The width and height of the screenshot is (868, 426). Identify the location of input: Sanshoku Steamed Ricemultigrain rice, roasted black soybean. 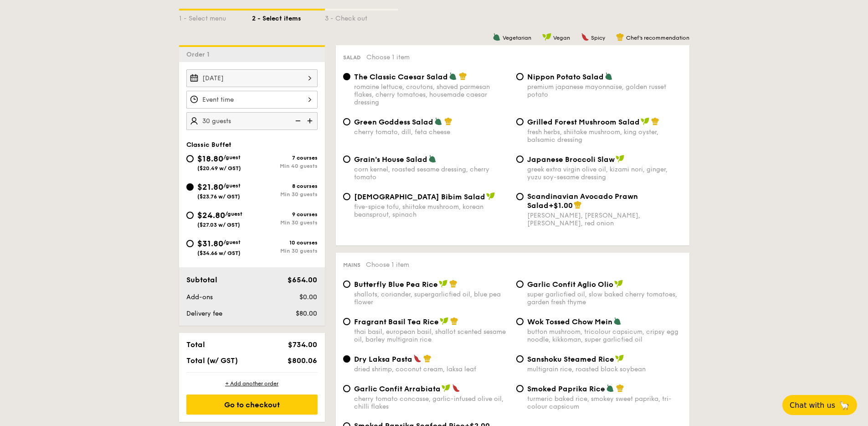
(520, 359).